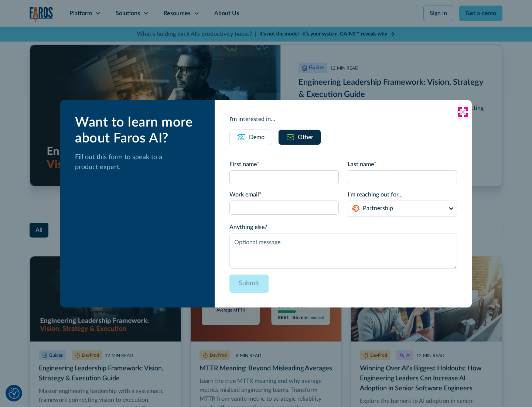 The image size is (532, 407). Describe the element at coordinates (402, 194) in the screenshot. I see `label: I'm reaching out for...` at that location.